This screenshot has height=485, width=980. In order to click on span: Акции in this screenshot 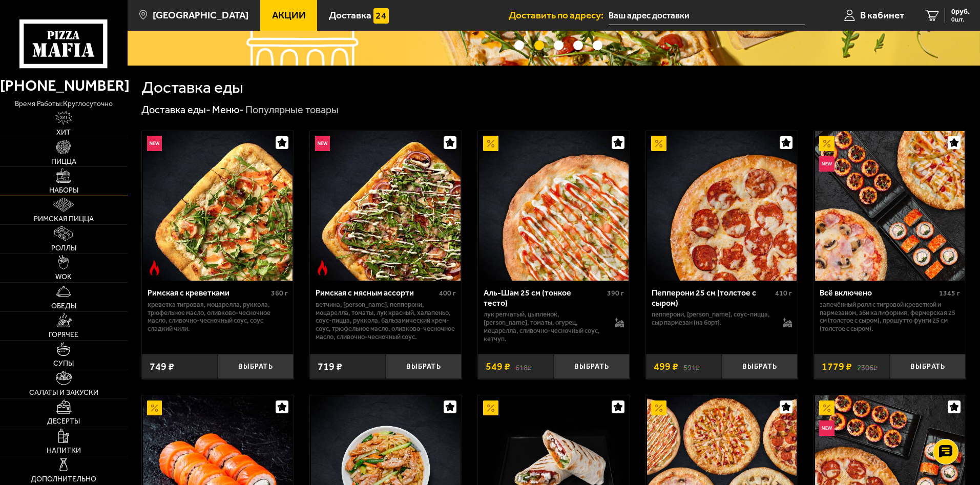, I will do `click(289, 15)`.